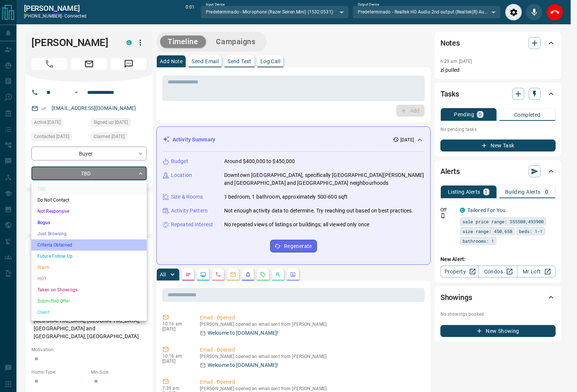 This screenshot has height=392, width=577. What do you see at coordinates (89, 245) in the screenshot?
I see `li: Criteria Obtained` at bounding box center [89, 245].